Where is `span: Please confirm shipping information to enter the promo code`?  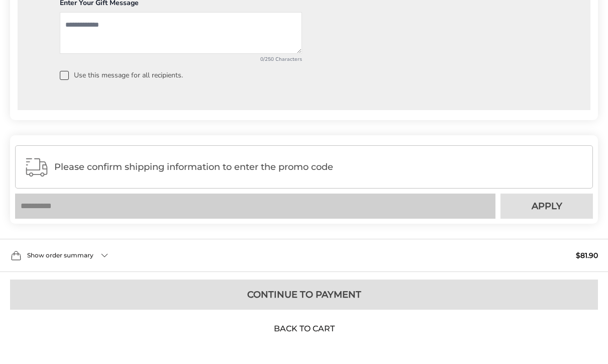 span: Please confirm shipping information to enter the promo code is located at coordinates (319, 168).